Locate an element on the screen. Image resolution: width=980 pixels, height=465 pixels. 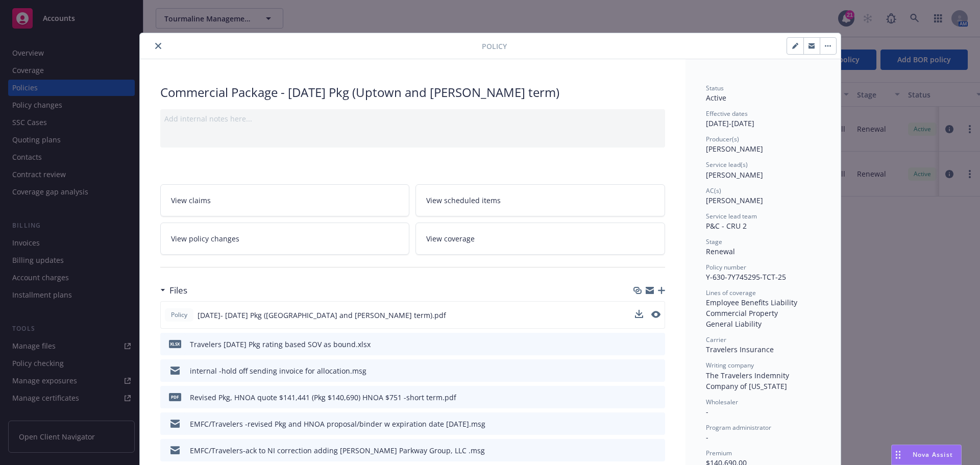
span: Producer(s) is located at coordinates (722, 139).